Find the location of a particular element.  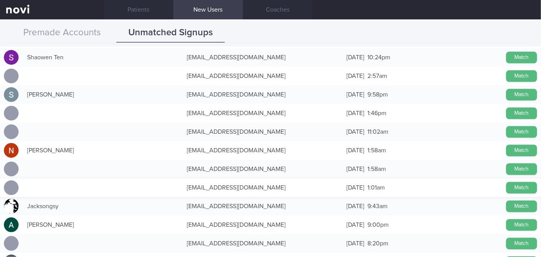

span: 1:01am is located at coordinates (376, 188).